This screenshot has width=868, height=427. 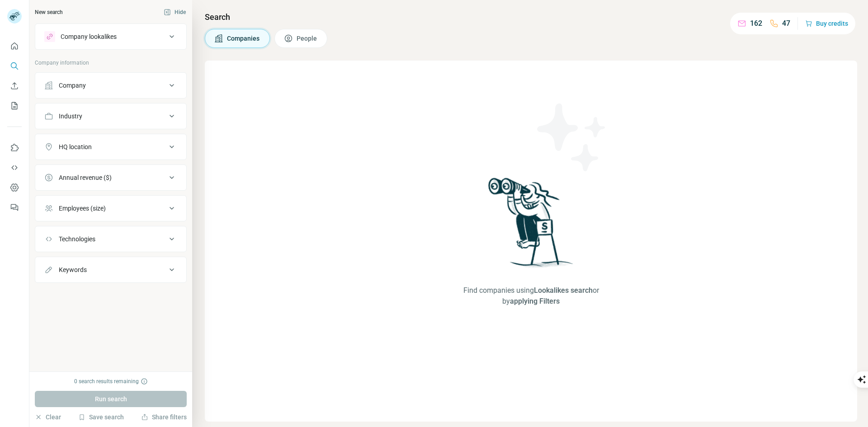 What do you see at coordinates (531, 296) in the screenshot?
I see `span: Find companies using or by` at bounding box center [531, 296].